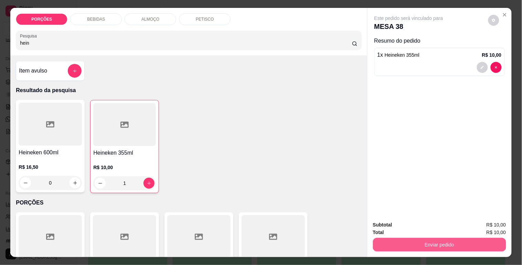  Describe the element at coordinates (33, 71) in the screenshot. I see `h4: Item avulso` at that location.